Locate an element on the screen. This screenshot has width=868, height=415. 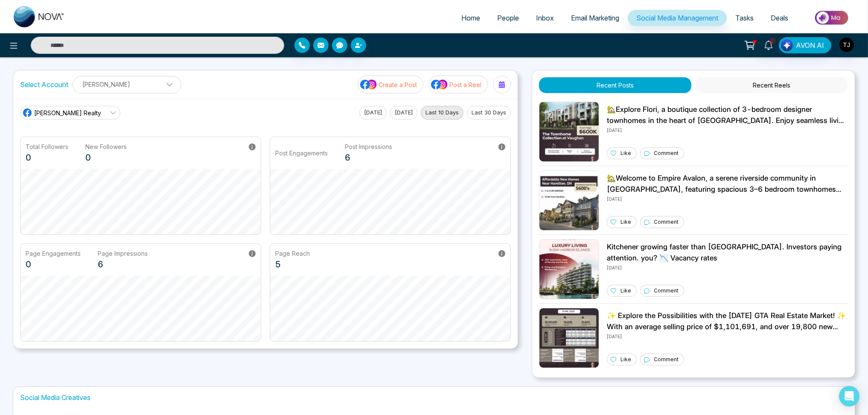
div: Open Intercom Messenger is located at coordinates (849, 396).